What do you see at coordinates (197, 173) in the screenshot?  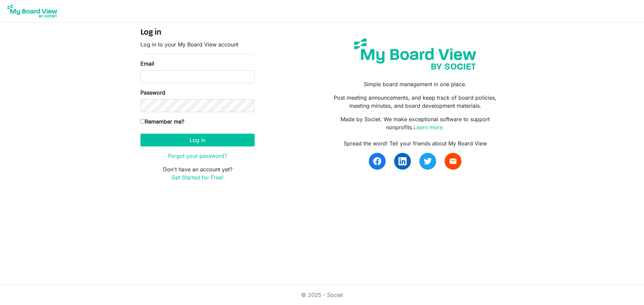 I see `p: Don't have an account yet?` at bounding box center [197, 173].